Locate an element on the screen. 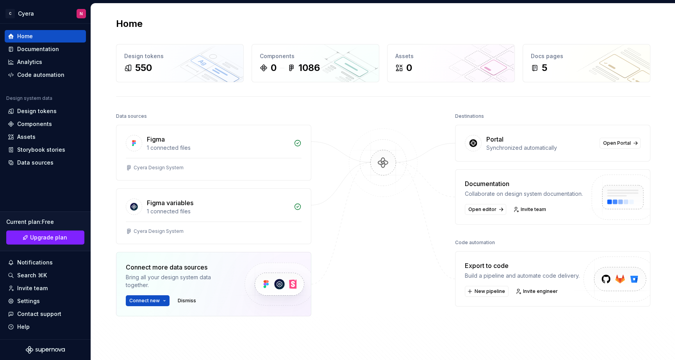 The image size is (675, 360). div: N is located at coordinates (81, 14).